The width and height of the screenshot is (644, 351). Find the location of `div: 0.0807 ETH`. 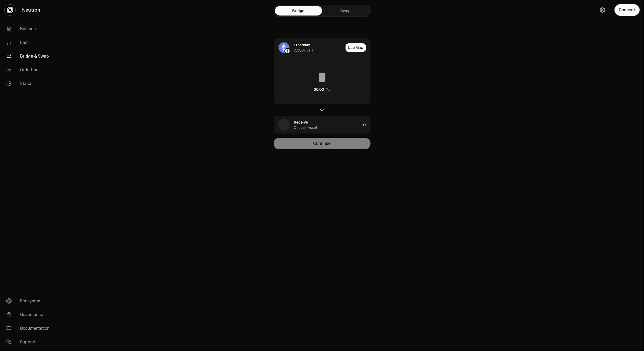

div: 0.0807 ETH is located at coordinates (304, 50).